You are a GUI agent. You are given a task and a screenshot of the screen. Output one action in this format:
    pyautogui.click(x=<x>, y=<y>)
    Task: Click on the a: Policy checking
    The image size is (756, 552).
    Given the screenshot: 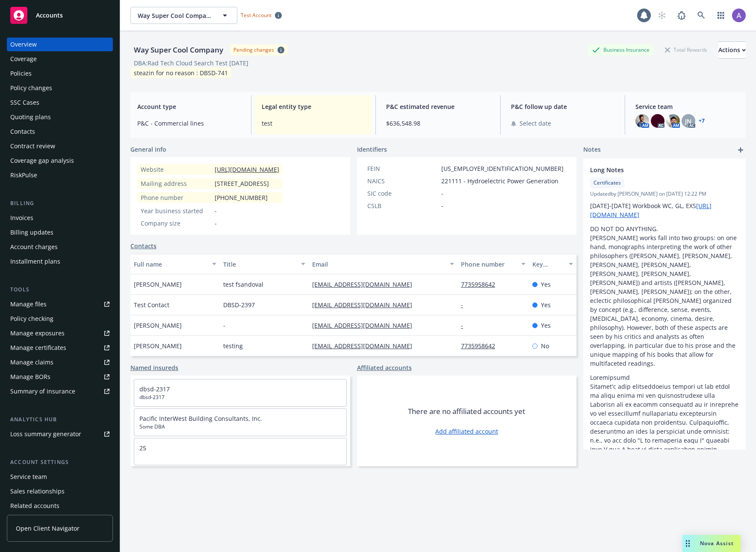 What is the action you would take?
    pyautogui.click(x=60, y=319)
    